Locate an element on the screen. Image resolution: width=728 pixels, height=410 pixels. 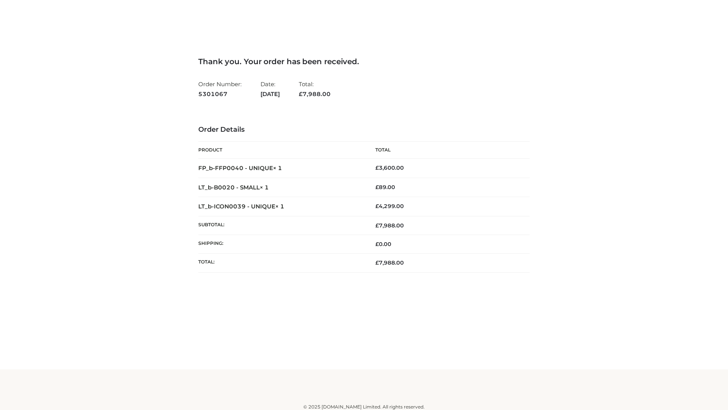
th: Subtotal: is located at coordinates (281, 225).